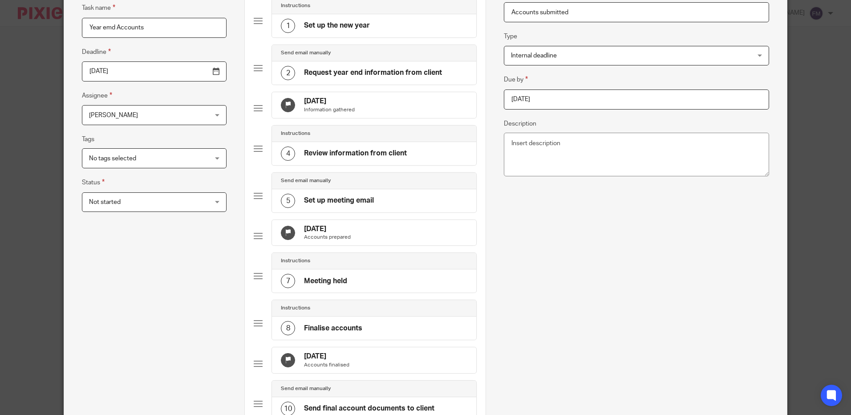 This screenshot has height=415, width=851. Describe the element at coordinates (88, 139) in the screenshot. I see `label: Tags` at that location.